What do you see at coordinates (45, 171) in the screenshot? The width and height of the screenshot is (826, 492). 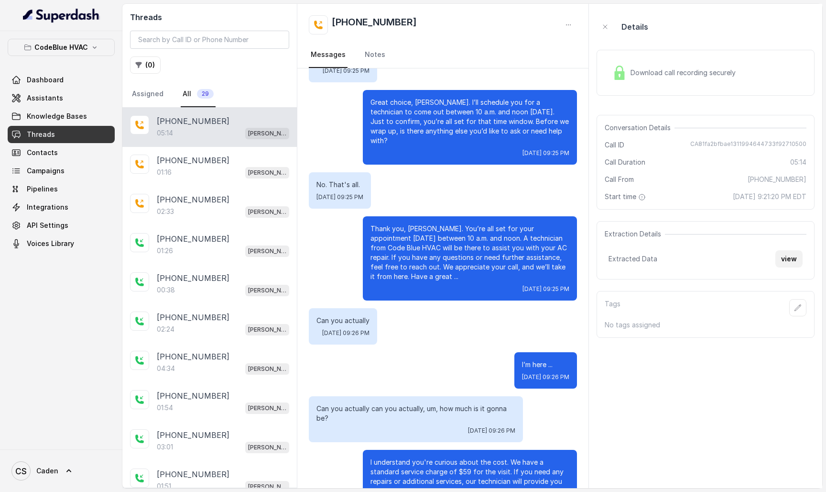 I see `span: Campaigns` at bounding box center [45, 171].